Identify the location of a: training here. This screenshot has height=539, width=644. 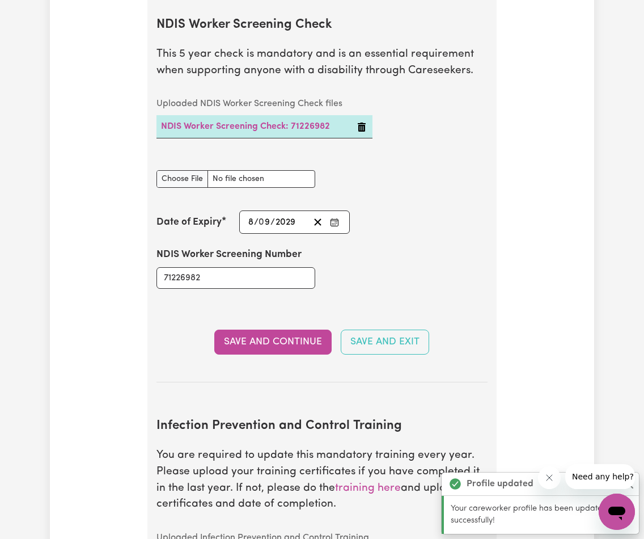
(368, 487).